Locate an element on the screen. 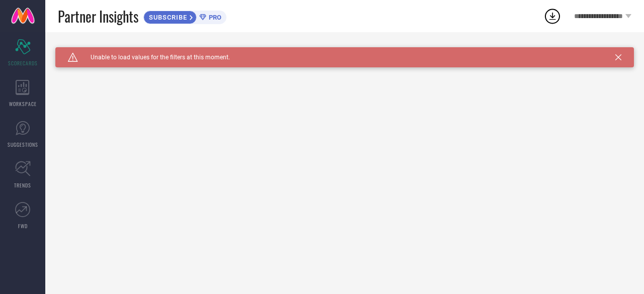 The height and width of the screenshot is (294, 644). div: Open download list is located at coordinates (553, 16).